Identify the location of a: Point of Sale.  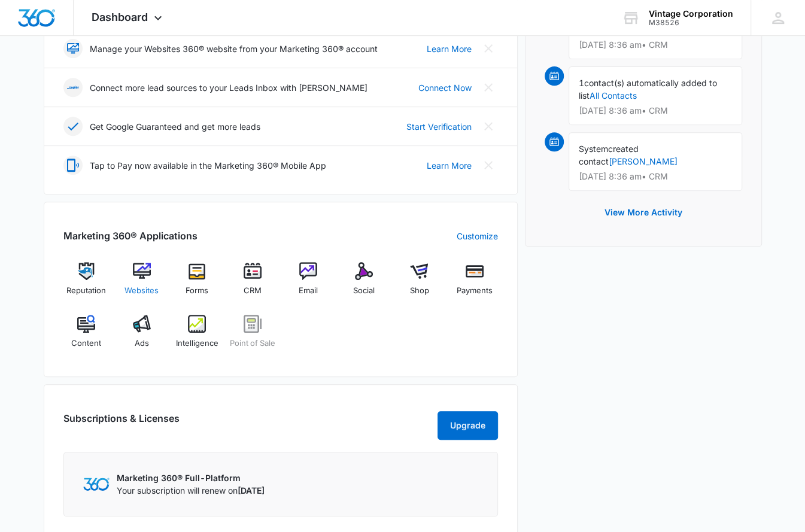
(253, 336).